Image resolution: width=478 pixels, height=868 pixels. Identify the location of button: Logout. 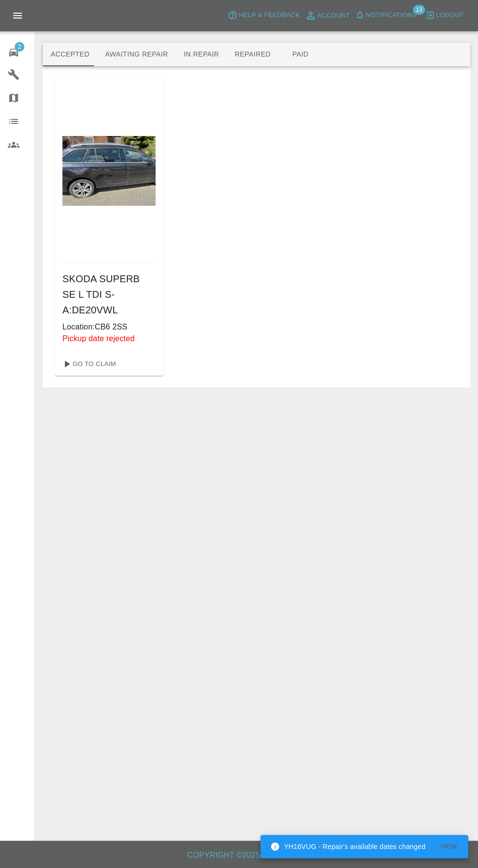
(444, 15).